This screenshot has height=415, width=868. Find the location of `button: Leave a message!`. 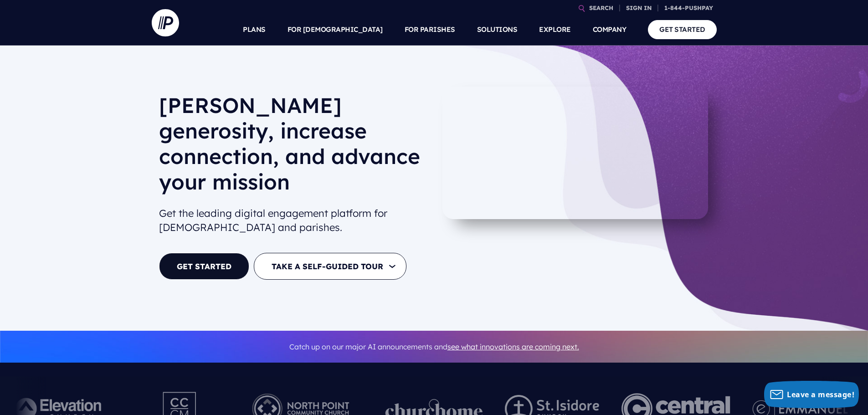

button: Leave a message! is located at coordinates (811, 395).